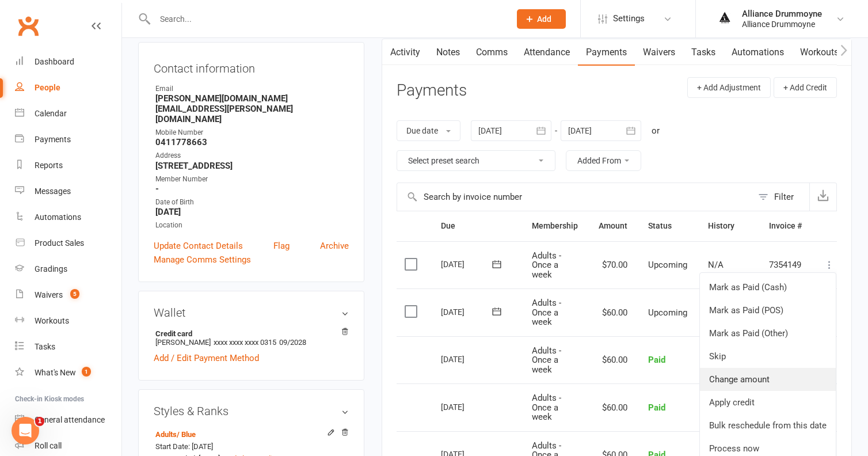 This screenshot has height=456, width=868. I want to click on td: $70.00, so click(613, 265).